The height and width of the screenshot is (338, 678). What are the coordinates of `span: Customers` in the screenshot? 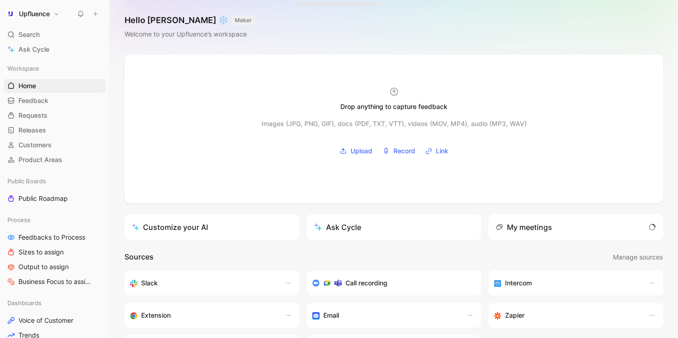 It's located at (35, 145).